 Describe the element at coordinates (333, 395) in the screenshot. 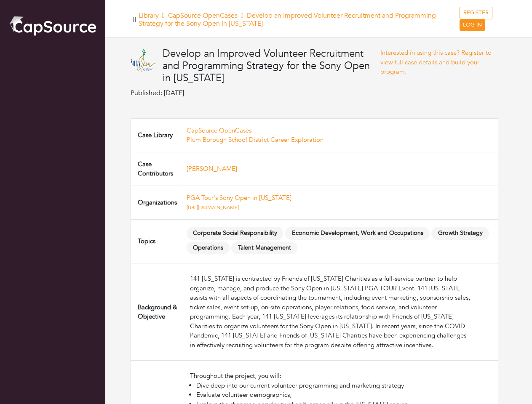

I see `li: Evaluate volunteer demographics,` at that location.